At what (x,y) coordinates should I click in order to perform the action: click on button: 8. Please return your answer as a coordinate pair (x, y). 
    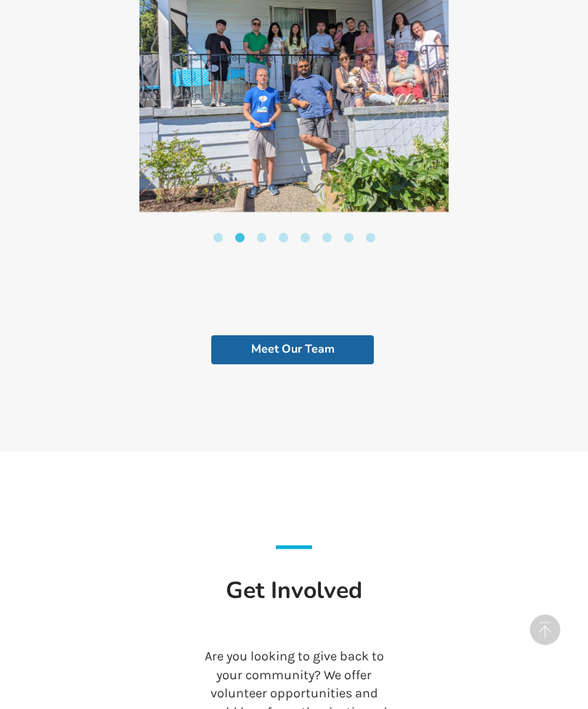
    Looking at the image, I should click on (371, 240).